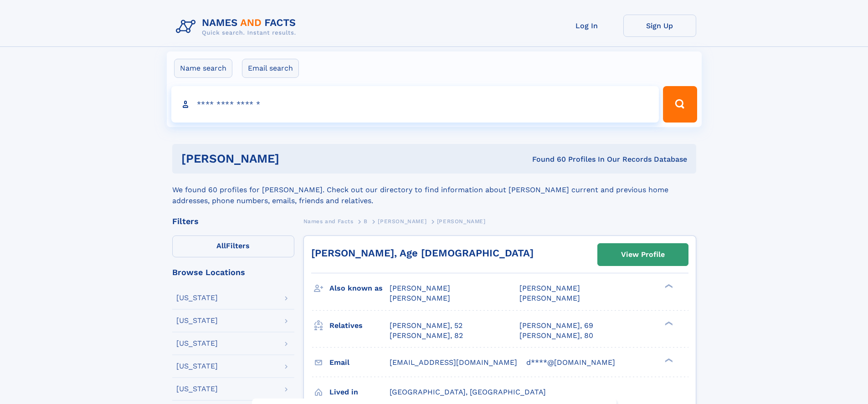  What do you see at coordinates (365, 221) in the screenshot?
I see `a: B` at bounding box center [365, 221].